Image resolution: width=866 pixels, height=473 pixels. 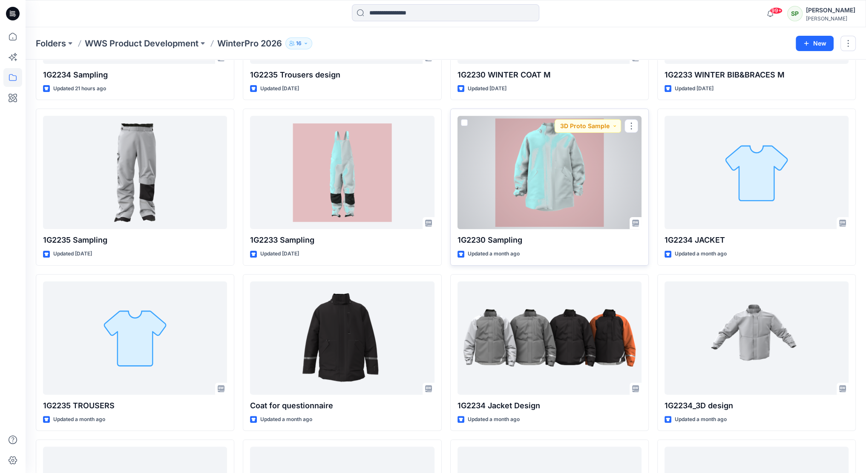 What do you see at coordinates (141, 43) in the screenshot?
I see `a: WWS Product Development` at bounding box center [141, 43].